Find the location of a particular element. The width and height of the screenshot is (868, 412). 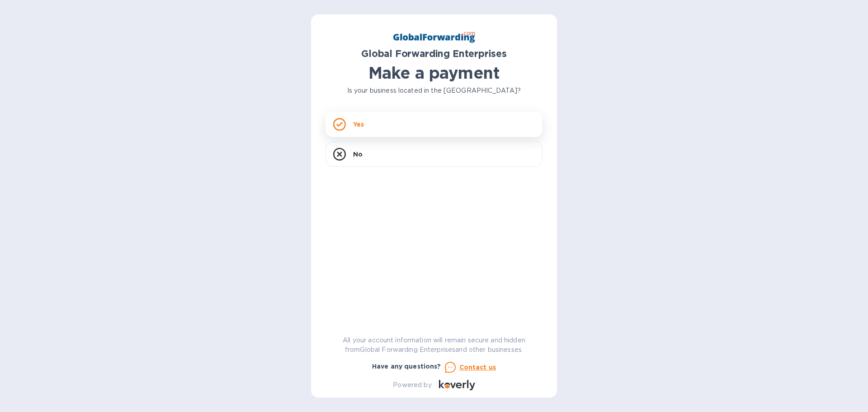

b: Have any questions? is located at coordinates (407, 367).